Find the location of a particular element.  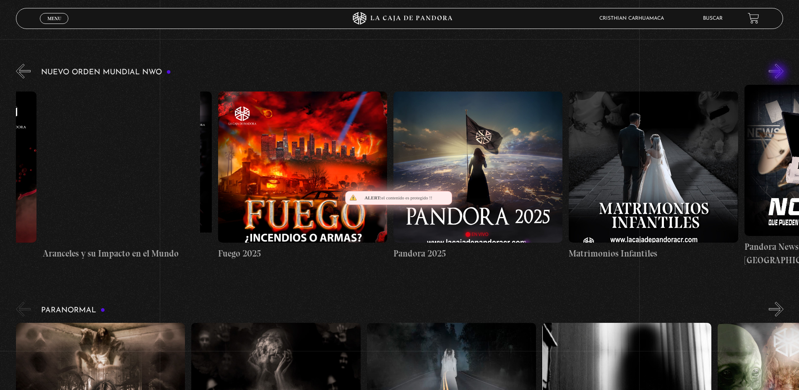

h3: Paranormal is located at coordinates (73, 310).